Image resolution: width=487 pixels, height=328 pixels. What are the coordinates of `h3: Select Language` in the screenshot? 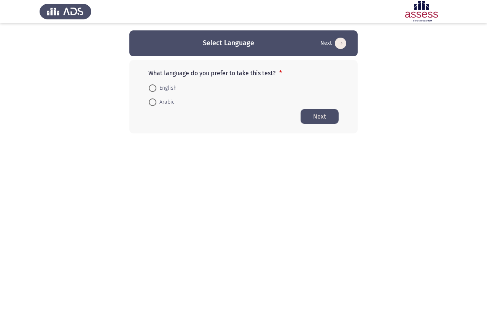 It's located at (228, 43).